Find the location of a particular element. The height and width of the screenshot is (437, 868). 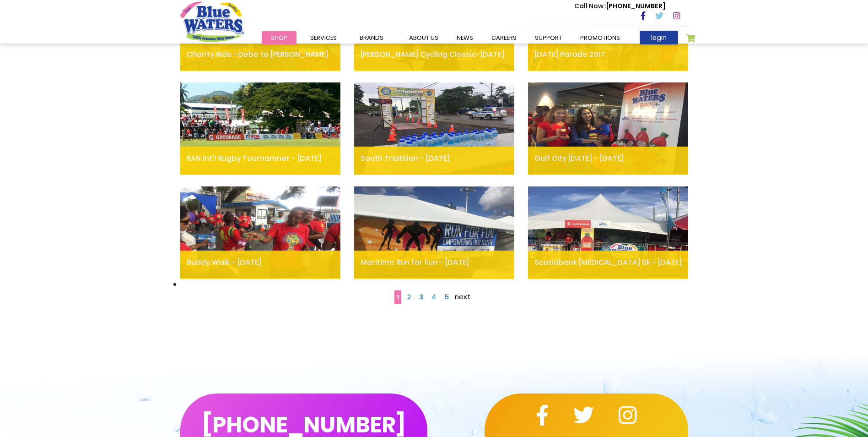

img: RAN Int'l Rugby Tournamnet - Nov 2nd, 2016 is located at coordinates (260, 128).